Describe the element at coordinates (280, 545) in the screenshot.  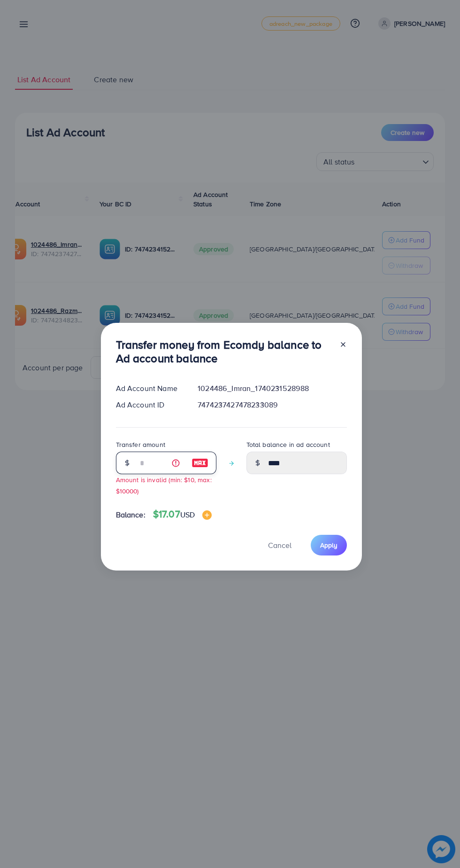
I see `button: Cancel` at that location.